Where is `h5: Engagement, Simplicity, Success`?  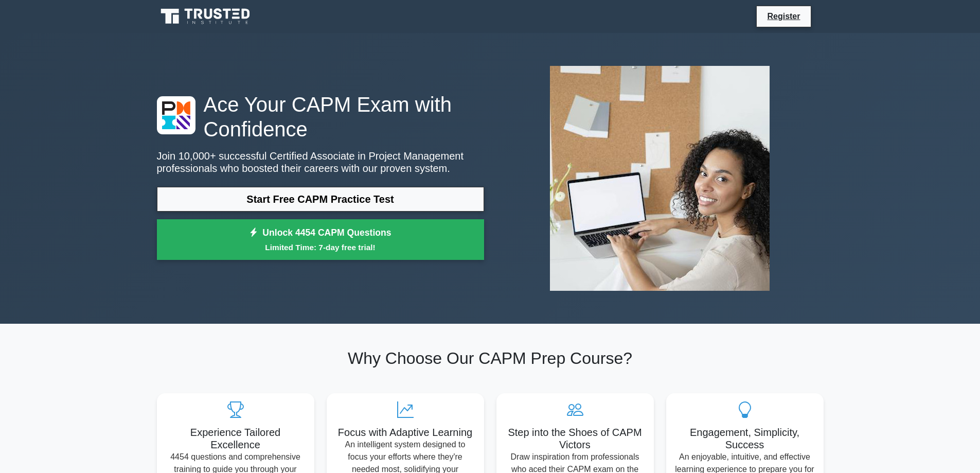 h5: Engagement, Simplicity, Success is located at coordinates (745, 439).